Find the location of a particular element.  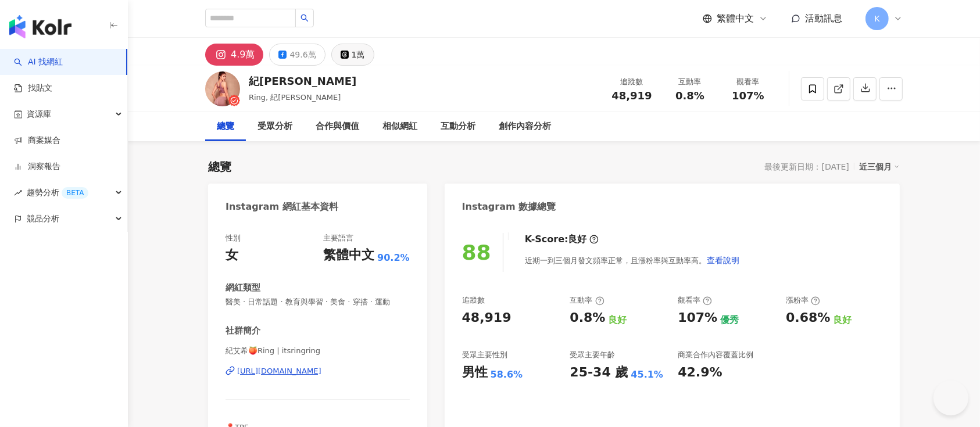

div: Instagram 數據總覽 is located at coordinates (509, 207).